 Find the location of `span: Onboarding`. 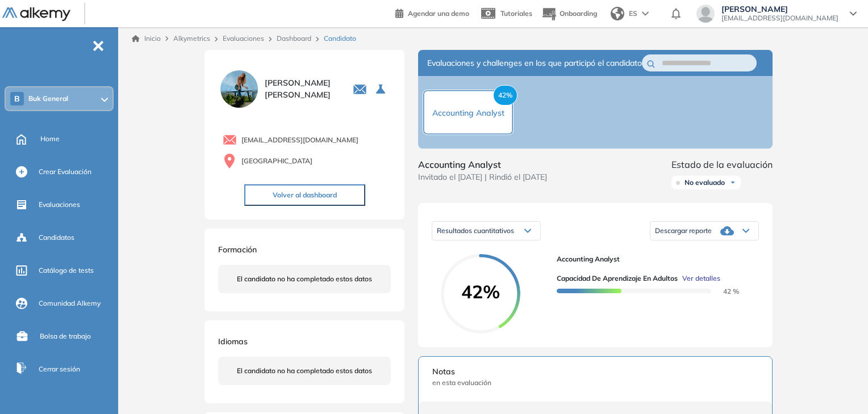

span: Onboarding is located at coordinates (578, 13).